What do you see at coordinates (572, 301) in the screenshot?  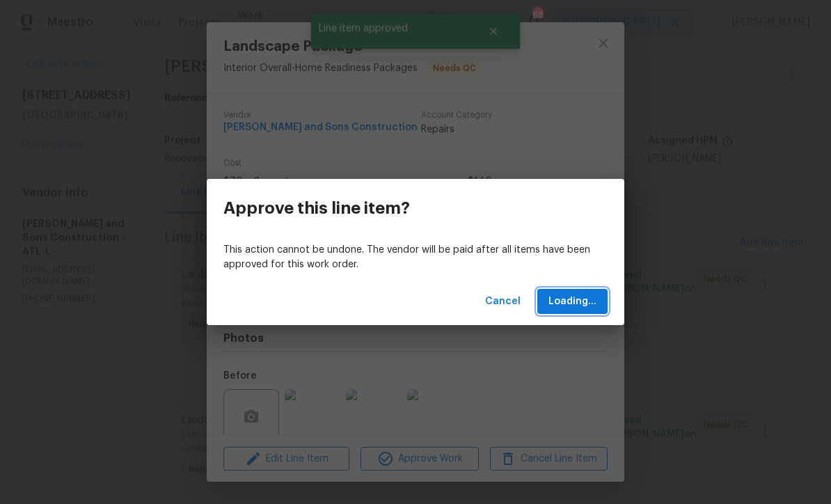 I see `button: Loading...` at bounding box center [572, 301].